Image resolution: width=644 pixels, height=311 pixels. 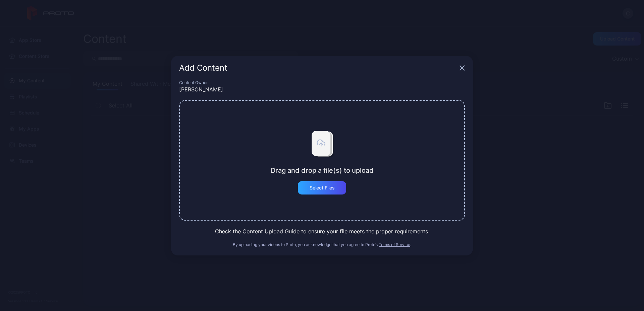 I want to click on div: Check the to ensure your file meets the proper requirements., so click(x=322, y=232).